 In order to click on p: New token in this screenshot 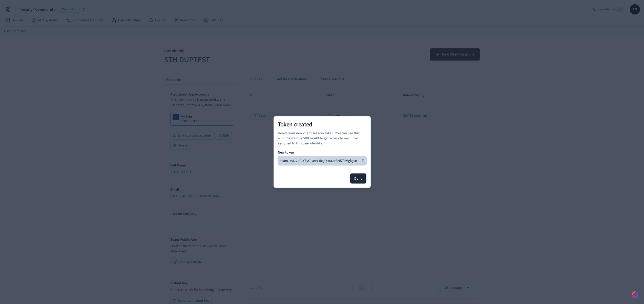, I will do `click(322, 153)`.